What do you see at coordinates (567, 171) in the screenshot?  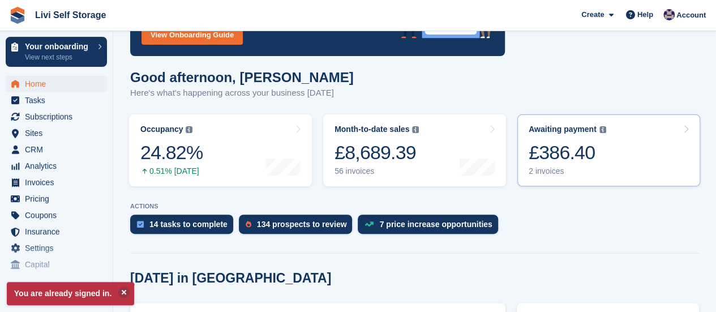 I see `div: 2 invoices` at bounding box center [567, 171].